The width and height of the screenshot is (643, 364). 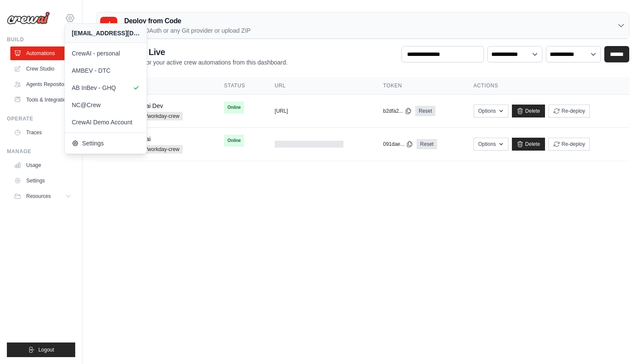 I want to click on p: GitHub OAuth or any Git provider or upload ZIP, so click(x=188, y=31).